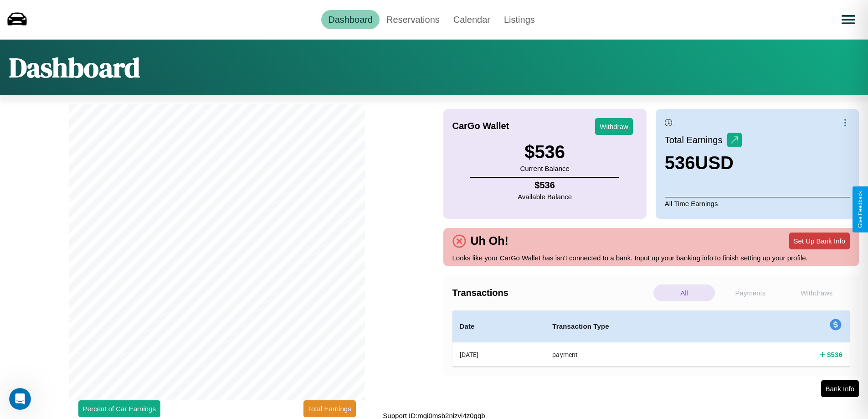 This screenshot has width=868, height=419. What do you see at coordinates (74, 67) in the screenshot?
I see `h1: Dashboard` at bounding box center [74, 67].